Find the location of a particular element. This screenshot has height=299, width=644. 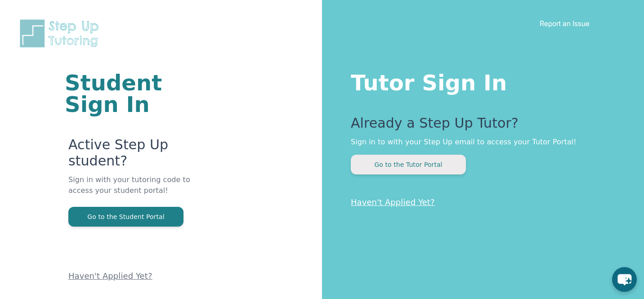

img: Step Up Tutoring horizontal logo is located at coordinates (61, 33).